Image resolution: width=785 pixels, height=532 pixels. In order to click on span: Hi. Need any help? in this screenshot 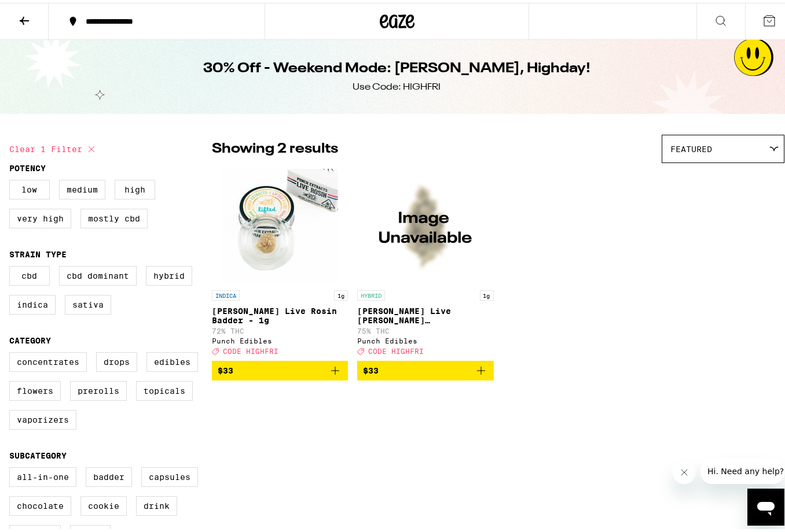, I will do `click(45, 13)`.